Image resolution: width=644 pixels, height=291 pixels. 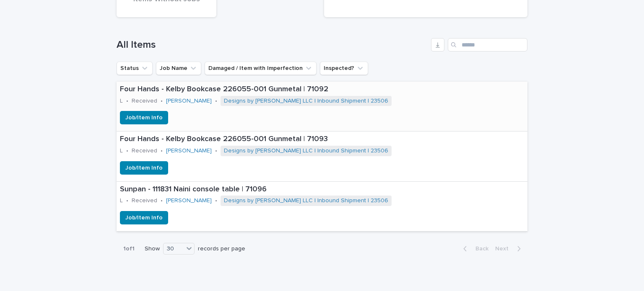 What do you see at coordinates (135, 68) in the screenshot?
I see `button: Status` at bounding box center [135, 68].